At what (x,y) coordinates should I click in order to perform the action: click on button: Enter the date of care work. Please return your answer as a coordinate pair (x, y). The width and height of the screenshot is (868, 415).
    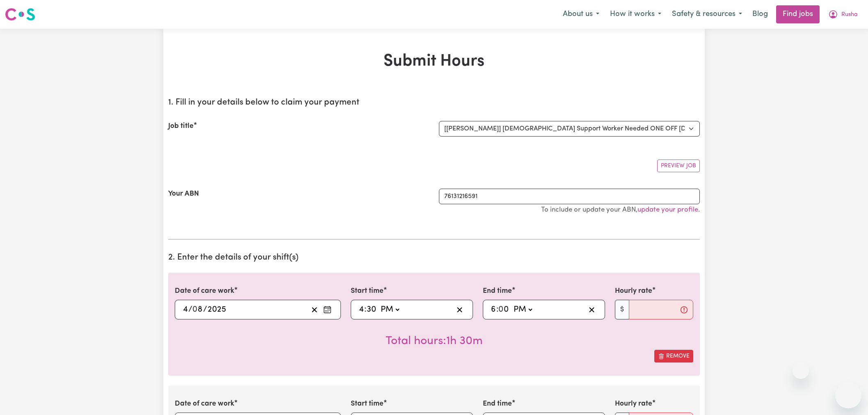
    Looking at the image, I should click on (327, 309).